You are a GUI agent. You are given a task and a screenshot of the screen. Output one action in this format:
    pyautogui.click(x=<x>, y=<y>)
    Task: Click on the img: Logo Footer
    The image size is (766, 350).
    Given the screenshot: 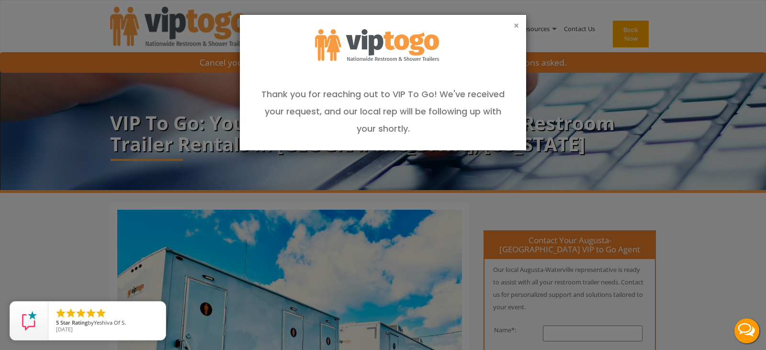 What is the action you would take?
    pyautogui.click(x=377, y=45)
    